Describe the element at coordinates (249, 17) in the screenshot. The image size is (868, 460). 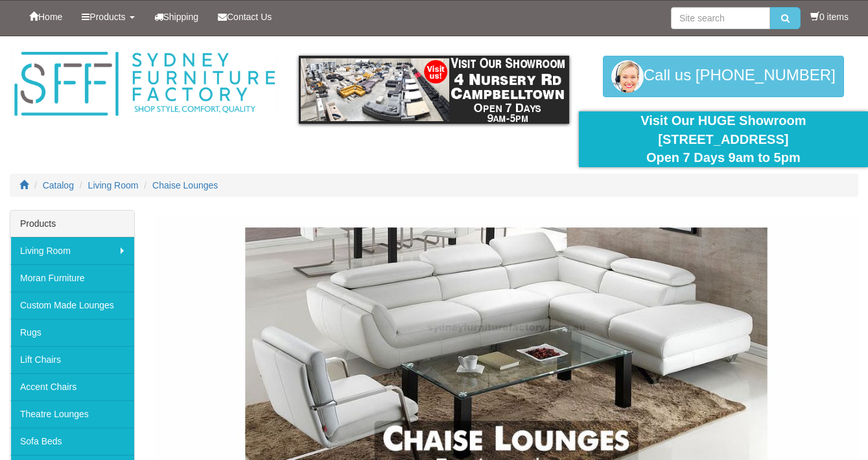
I see `span: Contact Us` at that location.